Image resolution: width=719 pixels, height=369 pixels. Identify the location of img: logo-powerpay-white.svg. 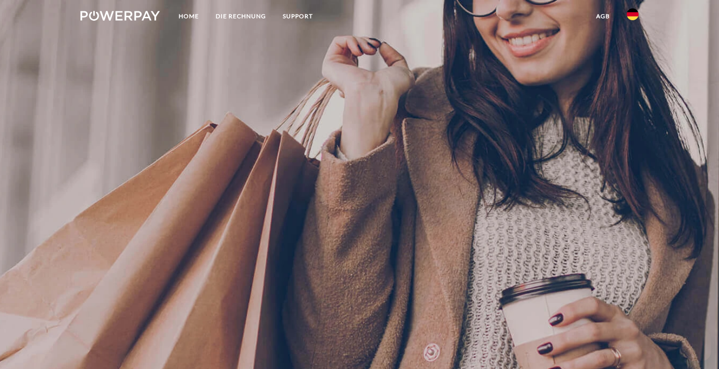
(120, 16).